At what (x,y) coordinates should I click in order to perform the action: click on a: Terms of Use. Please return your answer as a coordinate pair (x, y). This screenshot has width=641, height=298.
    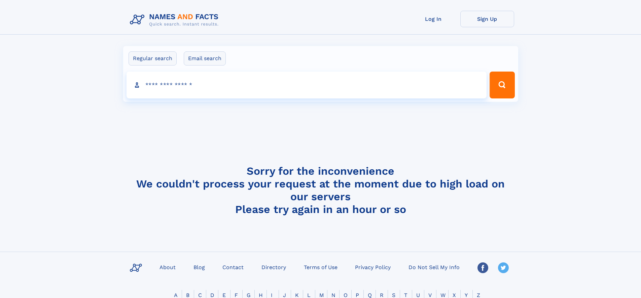
    Looking at the image, I should click on (321, 267).